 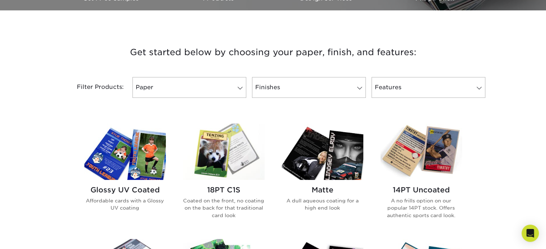 What do you see at coordinates (224, 177) in the screenshot?
I see `a: 18PT C1S Trading Cards 18PT C1S Coated on the front, no coating on the back for that traditional ...` at bounding box center [224, 177].